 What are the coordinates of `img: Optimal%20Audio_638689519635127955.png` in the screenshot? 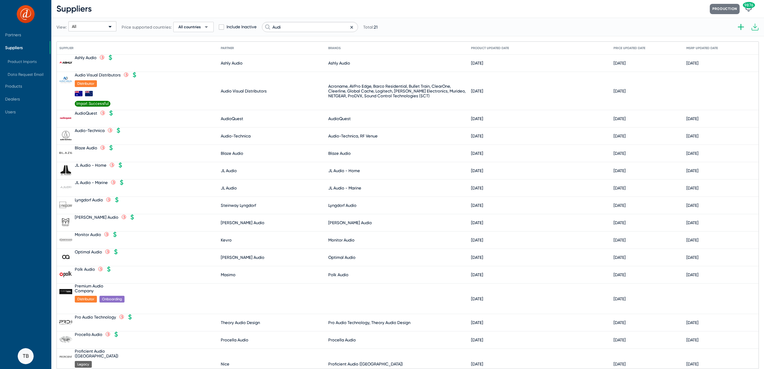 It's located at (66, 257).